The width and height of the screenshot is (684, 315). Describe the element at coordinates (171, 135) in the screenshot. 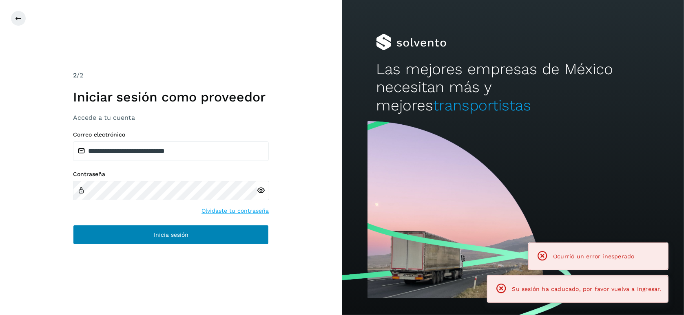

I see `label: Correo electrónico` at that location.